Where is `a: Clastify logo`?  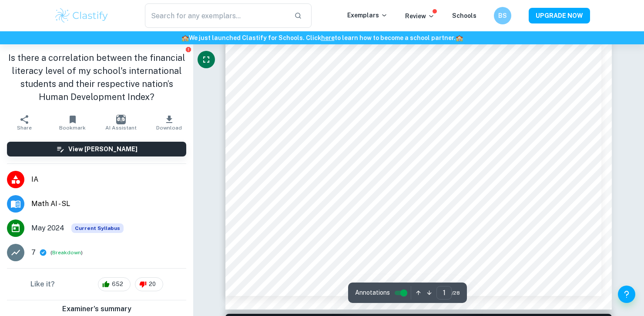 a: Clastify logo is located at coordinates (82, 16).